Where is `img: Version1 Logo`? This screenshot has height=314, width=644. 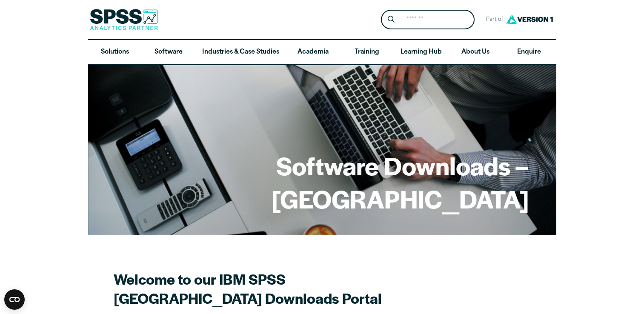
img: Version1 Logo is located at coordinates (529, 19).